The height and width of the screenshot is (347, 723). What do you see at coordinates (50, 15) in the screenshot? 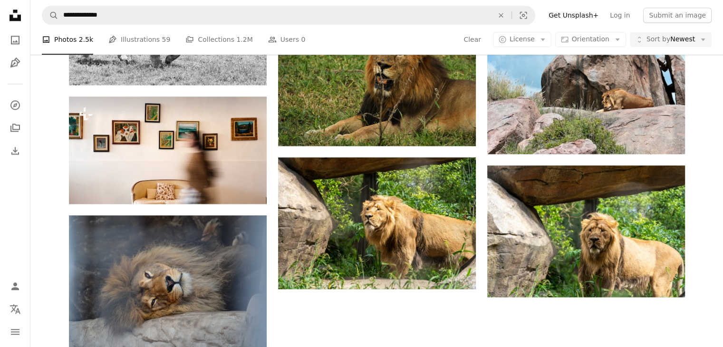
I see `button: Search Unsplash` at bounding box center [50, 15].